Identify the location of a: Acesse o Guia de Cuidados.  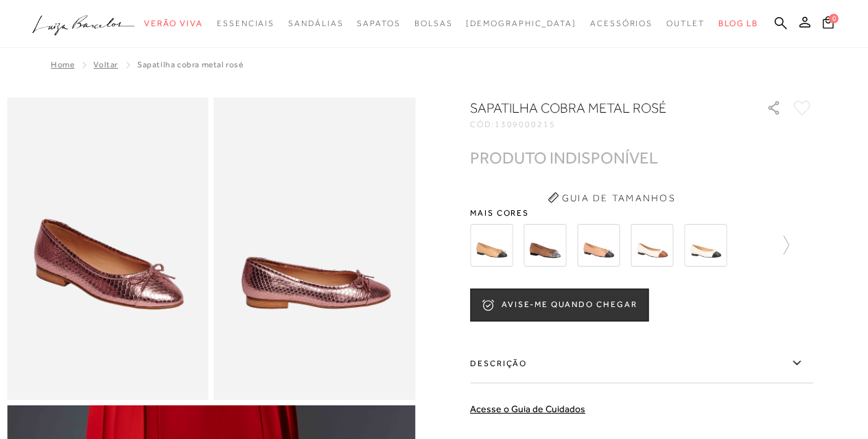
(528, 408).